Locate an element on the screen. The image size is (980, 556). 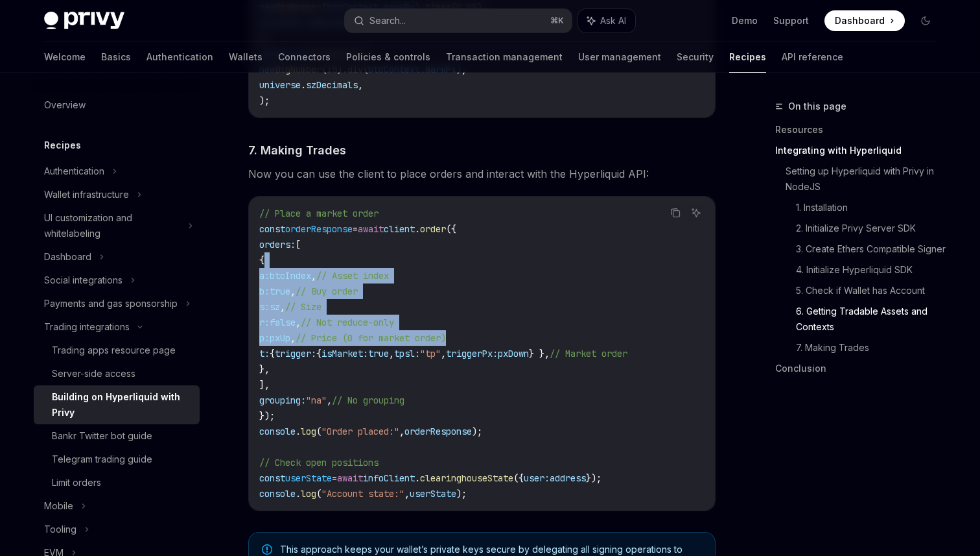
div: UI customization and whitelabeling is located at coordinates (112, 225).